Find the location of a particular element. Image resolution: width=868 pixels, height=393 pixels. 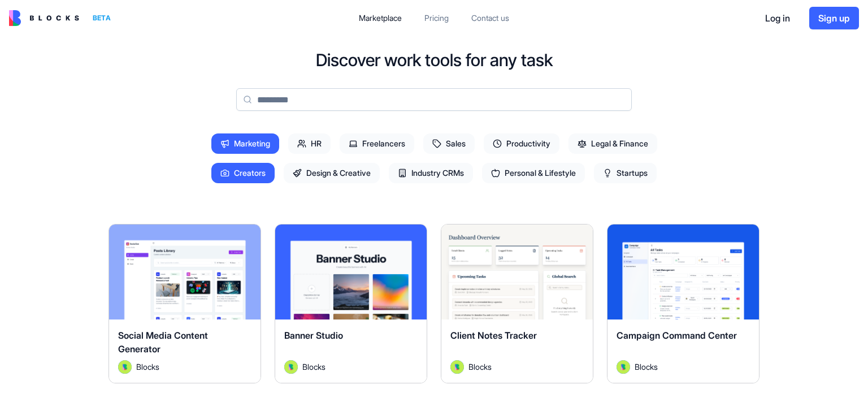

span: Industry CRMs is located at coordinates (431, 173).